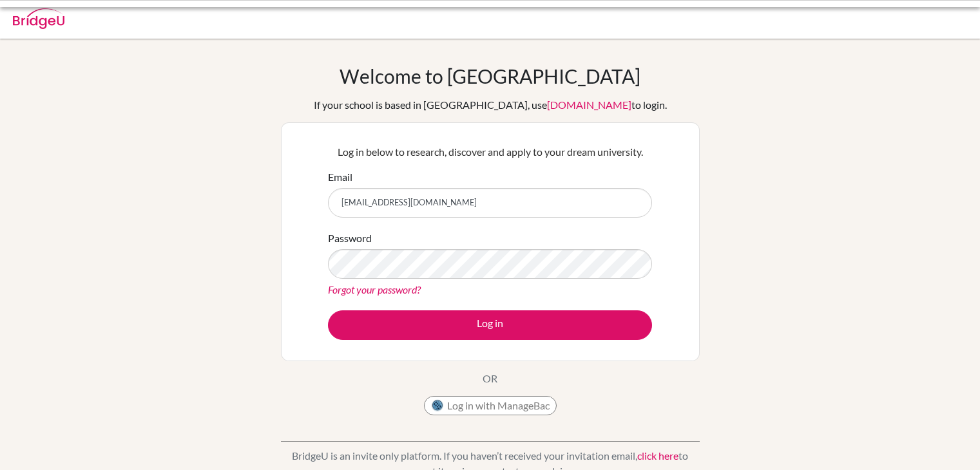 The width and height of the screenshot is (980, 470). What do you see at coordinates (658, 455) in the screenshot?
I see `a: click here` at bounding box center [658, 455].